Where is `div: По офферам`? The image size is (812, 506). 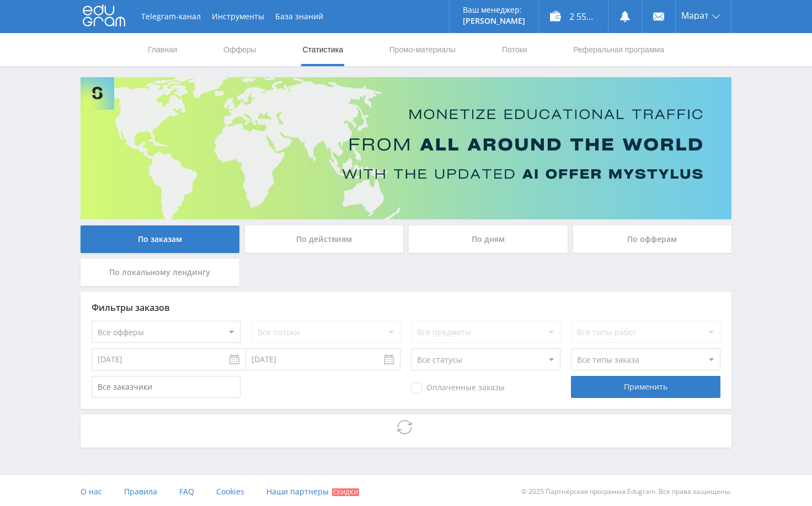 div: По офферам is located at coordinates (653, 240).